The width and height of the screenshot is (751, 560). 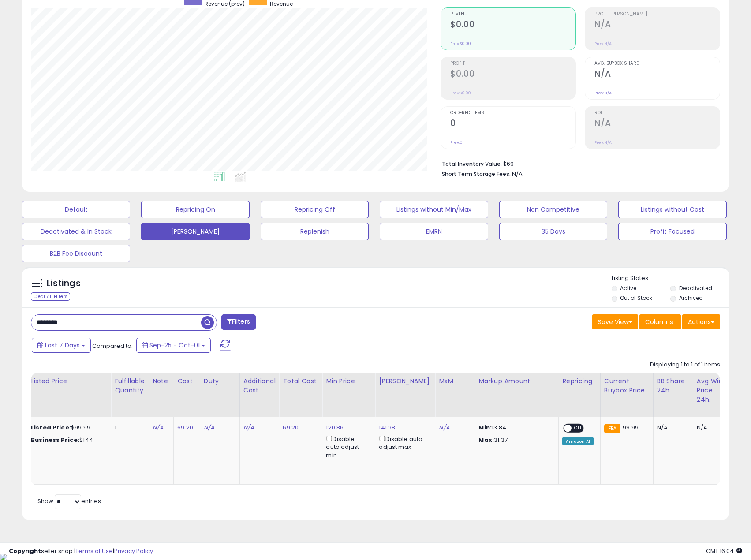 I want to click on div: $99.99, so click(x=68, y=428).